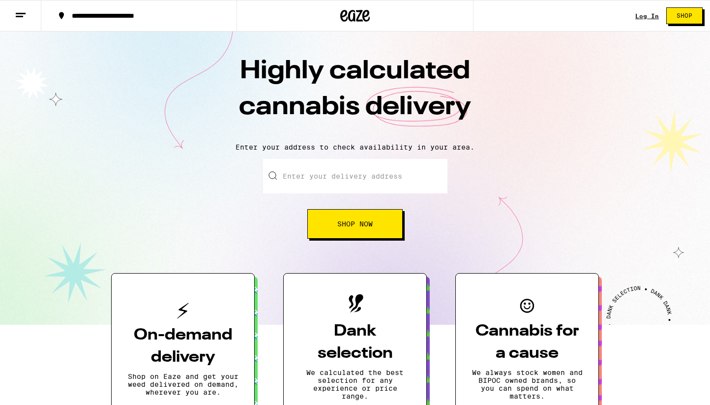 The image size is (710, 405). I want to click on span: Shop, so click(684, 16).